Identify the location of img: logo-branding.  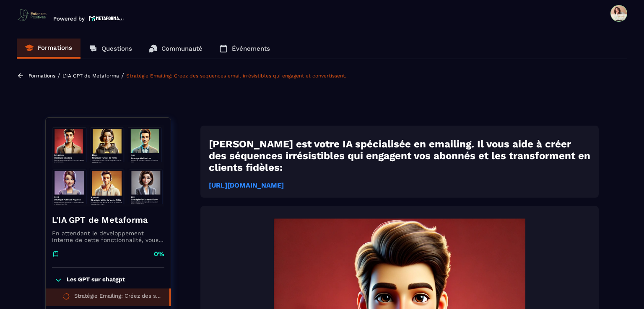
(32, 15).